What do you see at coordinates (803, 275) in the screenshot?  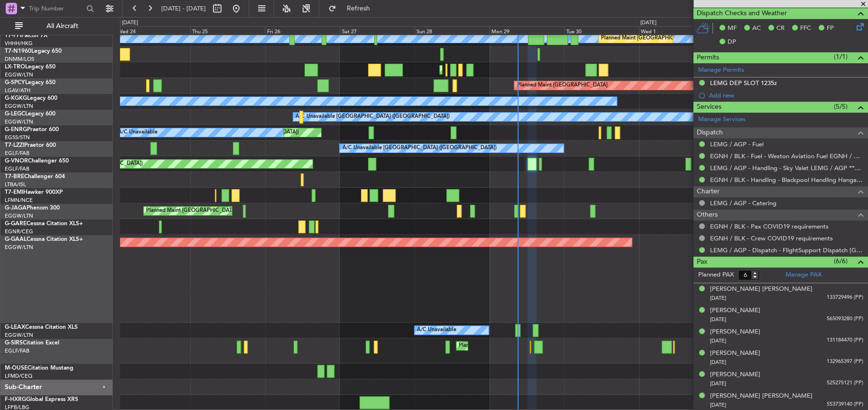 I see `a: Manage PAX` at bounding box center [803, 275].